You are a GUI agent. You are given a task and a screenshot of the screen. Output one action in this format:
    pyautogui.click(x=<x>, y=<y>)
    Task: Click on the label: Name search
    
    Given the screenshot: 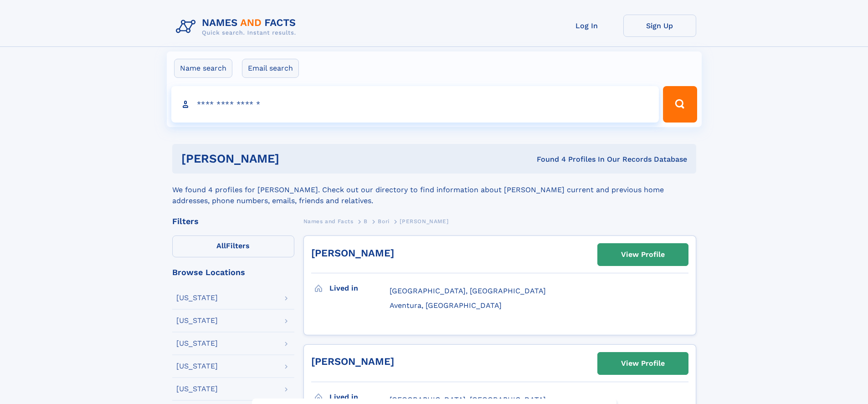 What is the action you would take?
    pyautogui.click(x=203, y=68)
    